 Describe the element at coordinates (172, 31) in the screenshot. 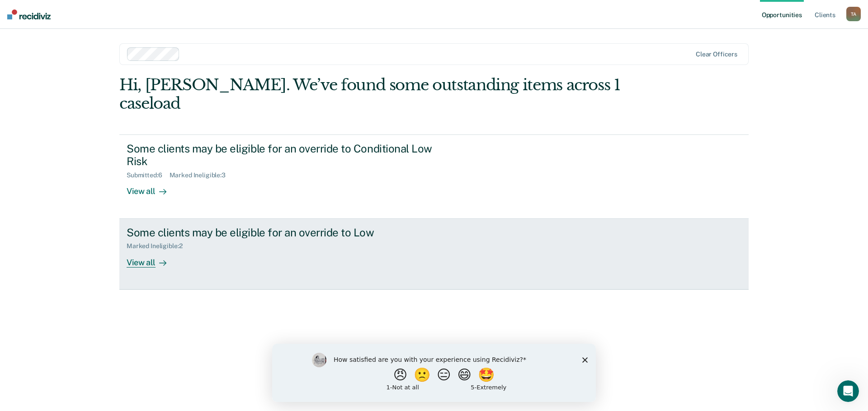

I see `button: 3` at that location.